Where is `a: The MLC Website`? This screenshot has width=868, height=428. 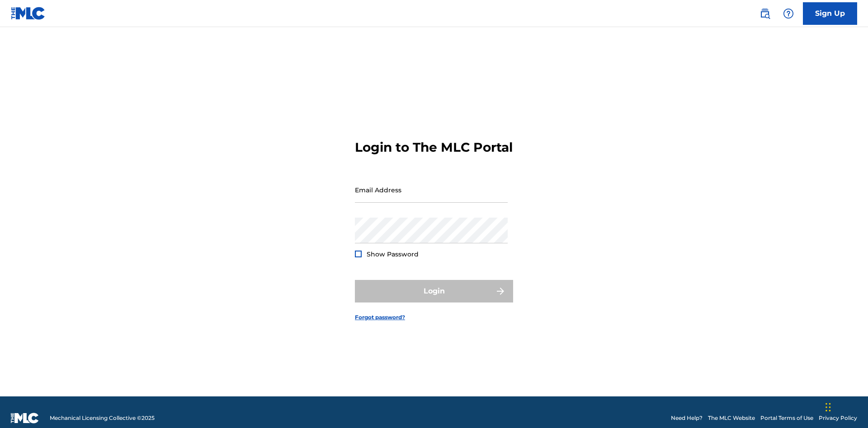
a: The MLC Website is located at coordinates (731, 418).